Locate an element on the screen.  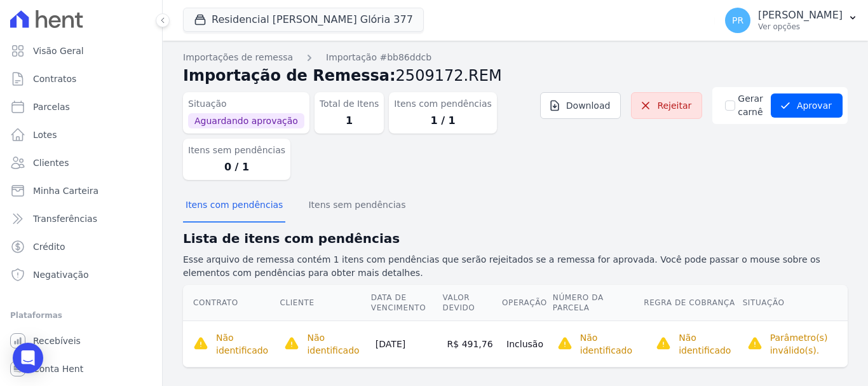
th: Regra de Cobrança is located at coordinates (692, 302).